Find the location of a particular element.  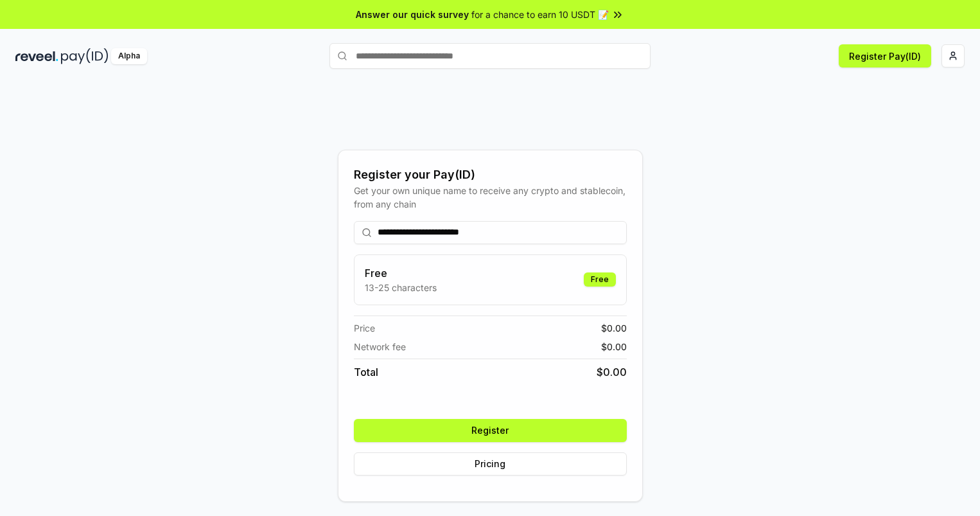

div: Get your own unique name to receive any crypto and stablecoin, from any chain is located at coordinates (490, 197).